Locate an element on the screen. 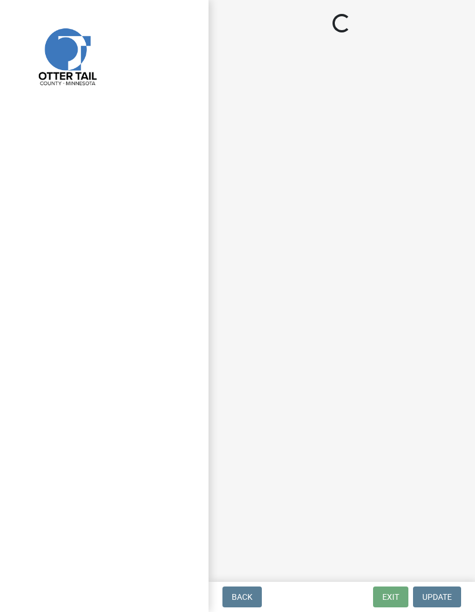 The width and height of the screenshot is (475, 612). img: Otter Tail County, Minnesota is located at coordinates (67, 56).